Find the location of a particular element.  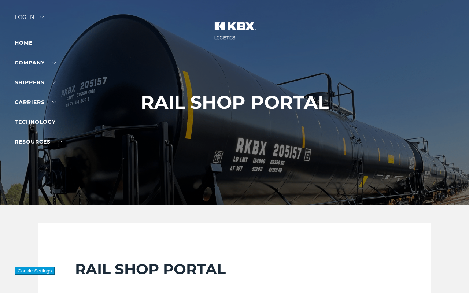

h2: RAIL SHOP PORTAL is located at coordinates (234, 269).